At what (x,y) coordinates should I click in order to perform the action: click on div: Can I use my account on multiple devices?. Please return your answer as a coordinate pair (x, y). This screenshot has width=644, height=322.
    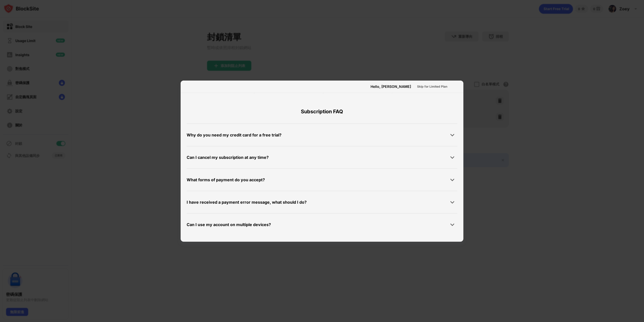
    Looking at the image, I should click on (229, 225).